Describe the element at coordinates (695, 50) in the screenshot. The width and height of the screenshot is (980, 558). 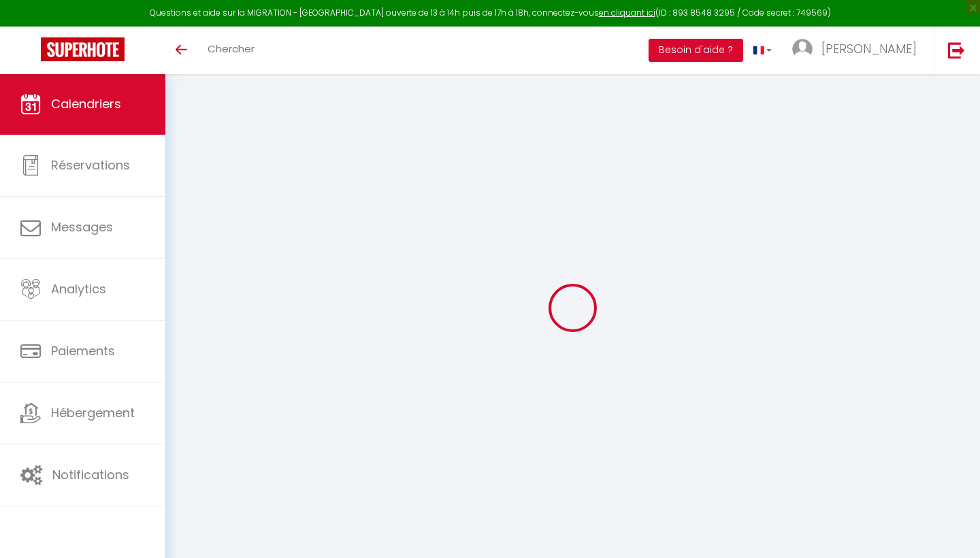
I see `button: Besoin d'aide ?` at that location.